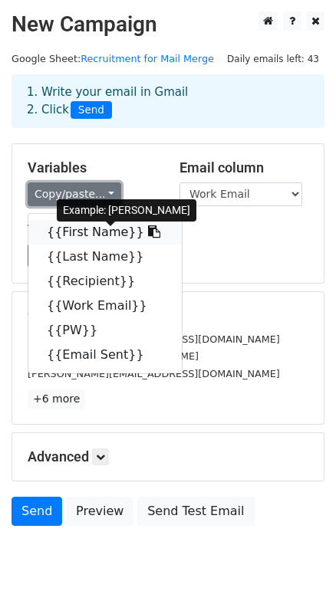  I want to click on a: Send, so click(37, 512).